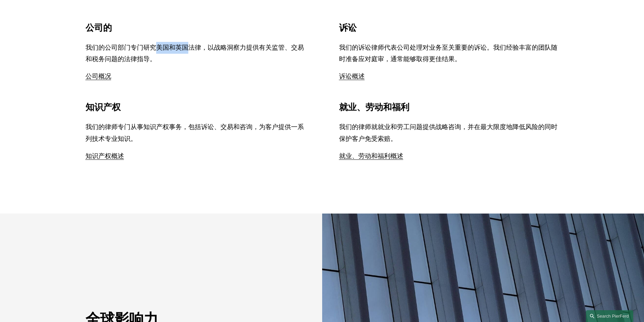 Image resolution: width=644 pixels, height=322 pixels. Describe the element at coordinates (374, 107) in the screenshot. I see `font: 就业、劳动和福利` at that location.